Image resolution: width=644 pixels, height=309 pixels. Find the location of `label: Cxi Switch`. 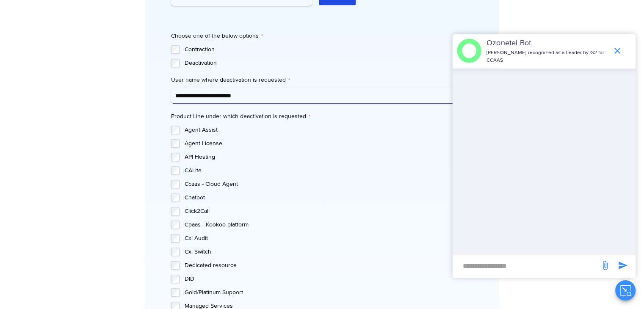

label: Cxi Switch is located at coordinates (322, 252).